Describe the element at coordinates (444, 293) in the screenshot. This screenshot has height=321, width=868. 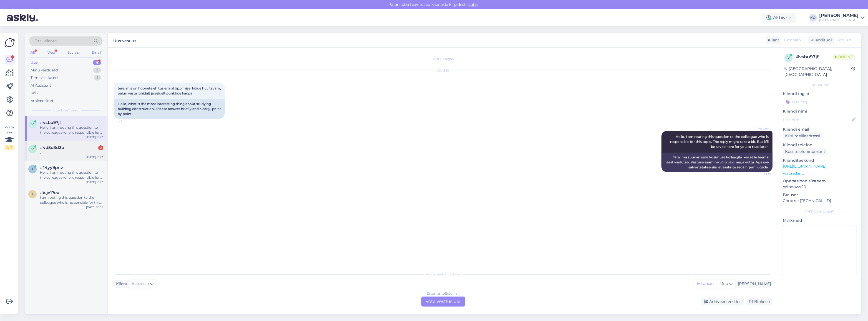
I see `div: Estonian to Estonian` at that location.